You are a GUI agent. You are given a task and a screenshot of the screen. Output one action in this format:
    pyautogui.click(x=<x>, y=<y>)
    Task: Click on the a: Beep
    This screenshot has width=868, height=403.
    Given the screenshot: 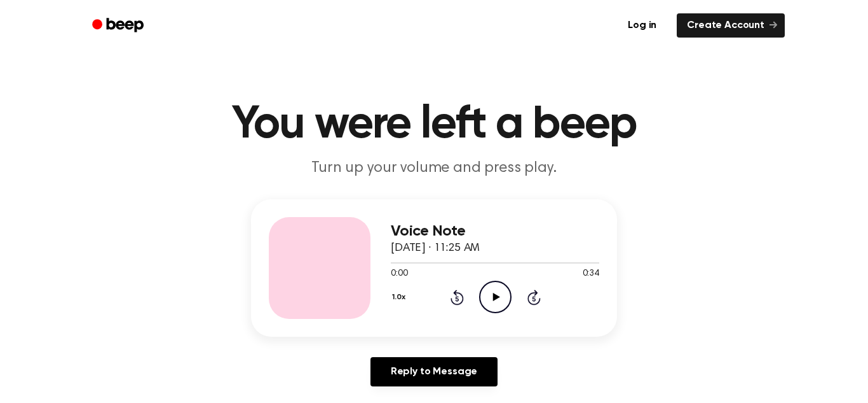 What is the action you would take?
    pyautogui.click(x=119, y=26)
    